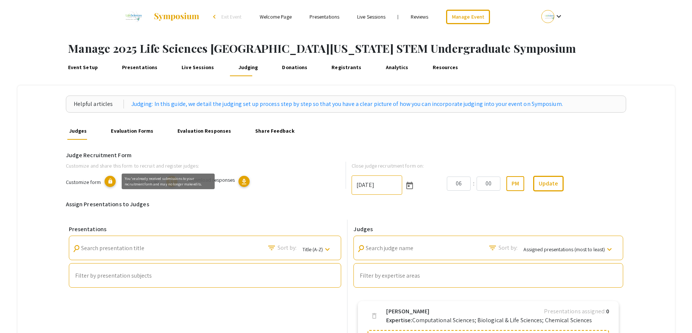  I want to click on img: Symposium by ForagerOne, so click(176, 17).